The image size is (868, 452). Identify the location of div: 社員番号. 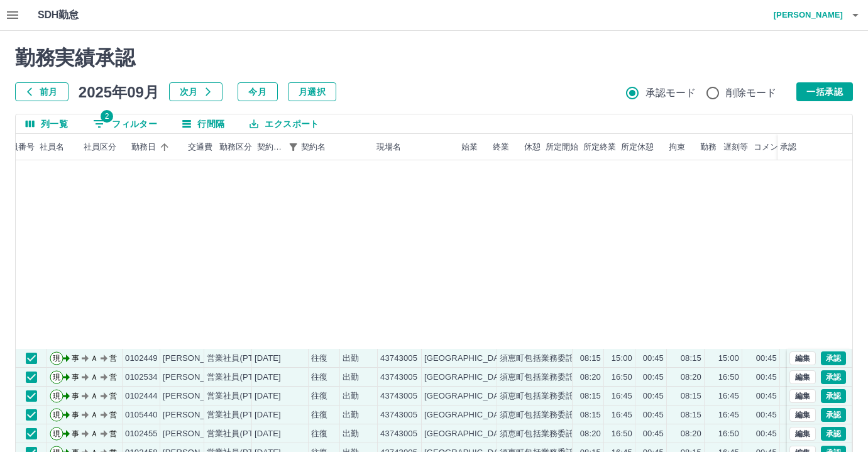
(18, 147).